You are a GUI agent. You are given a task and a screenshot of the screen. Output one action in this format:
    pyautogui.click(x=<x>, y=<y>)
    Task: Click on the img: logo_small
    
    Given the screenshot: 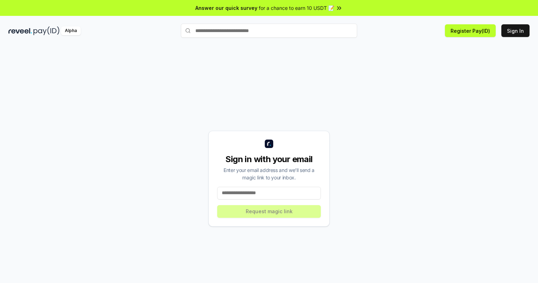 What is the action you would take?
    pyautogui.click(x=269, y=144)
    